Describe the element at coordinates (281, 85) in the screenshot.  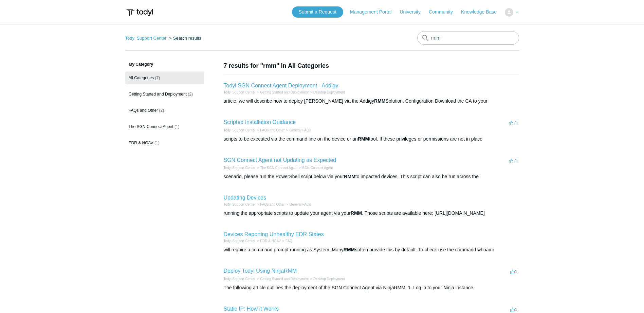
I see `a: Todyl SGN Connect Agent Deployment - Addigy` at that location.